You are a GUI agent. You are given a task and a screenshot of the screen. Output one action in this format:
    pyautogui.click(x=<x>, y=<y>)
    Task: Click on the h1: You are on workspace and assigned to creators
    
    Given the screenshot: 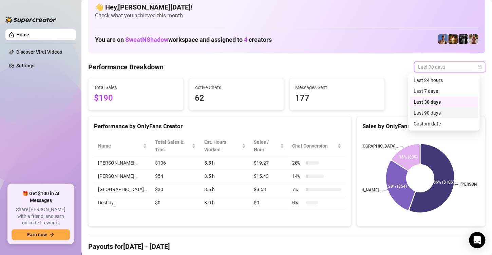 What is the action you would take?
    pyautogui.click(x=183, y=40)
    